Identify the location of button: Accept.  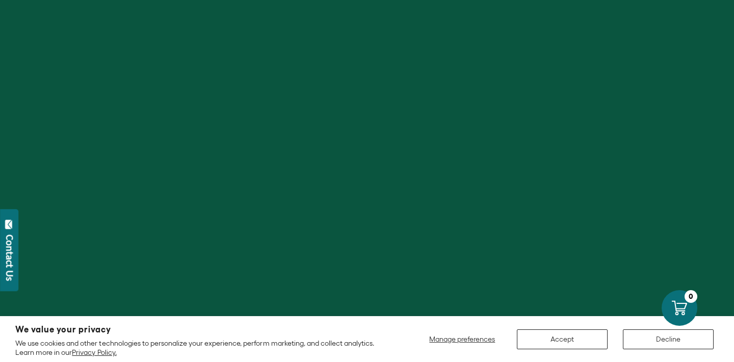
(563, 339).